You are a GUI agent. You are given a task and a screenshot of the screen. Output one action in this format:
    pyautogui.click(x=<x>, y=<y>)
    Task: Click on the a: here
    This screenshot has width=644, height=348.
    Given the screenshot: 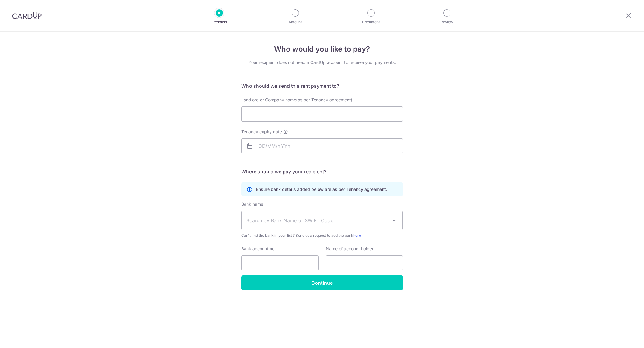 What is the action you would take?
    pyautogui.click(x=357, y=235)
    